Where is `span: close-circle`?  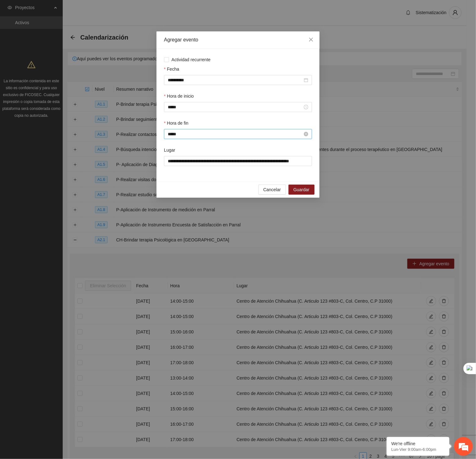 span: close-circle is located at coordinates (306, 134).